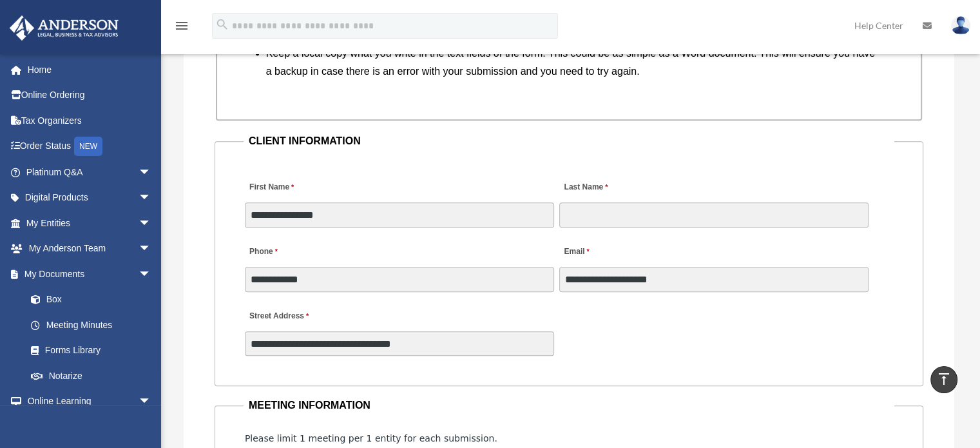  What do you see at coordinates (223, 24) in the screenshot?
I see `i: search` at bounding box center [223, 24].